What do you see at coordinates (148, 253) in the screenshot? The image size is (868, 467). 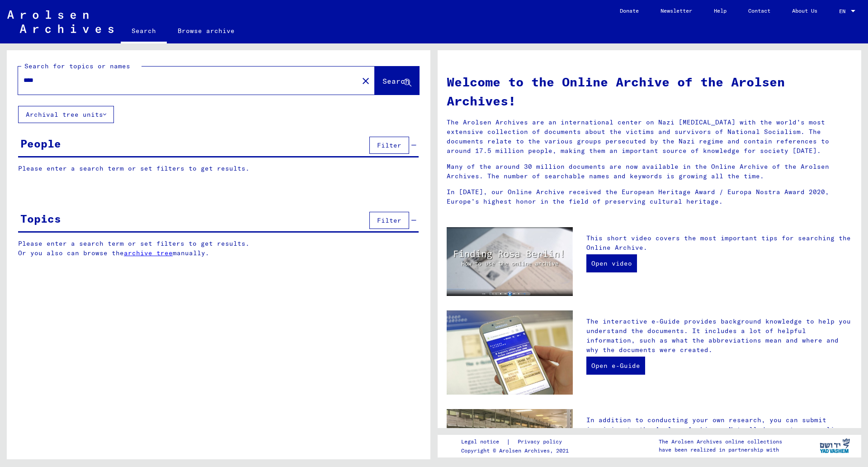 I see `a: archive tree` at bounding box center [148, 253].